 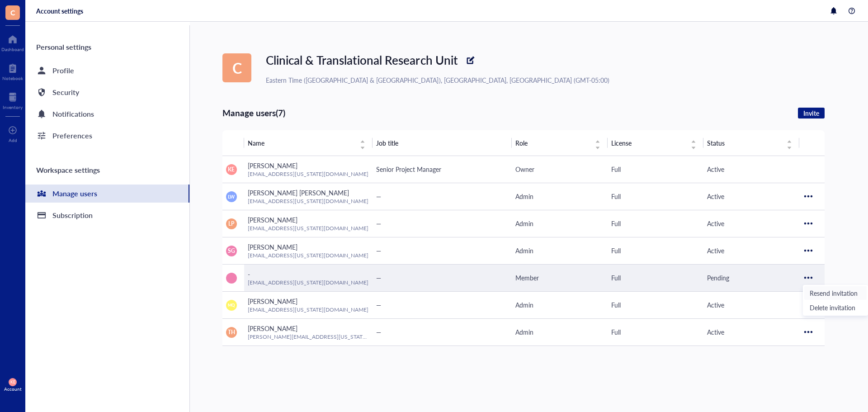 I want to click on a: Notifications, so click(x=107, y=114).